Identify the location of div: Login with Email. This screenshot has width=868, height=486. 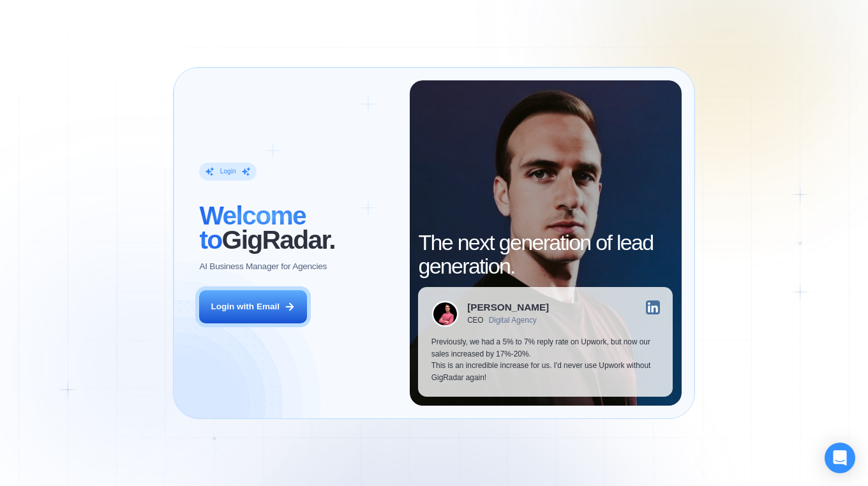
(245, 307).